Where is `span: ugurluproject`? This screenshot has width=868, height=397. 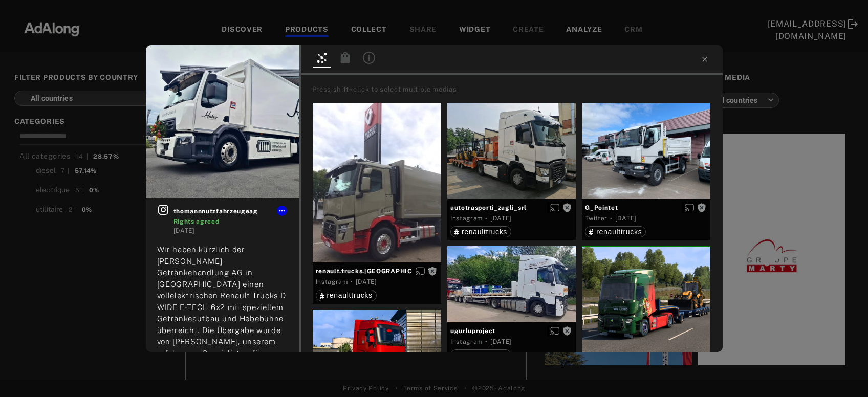 span: ugurluproject is located at coordinates (512, 331).